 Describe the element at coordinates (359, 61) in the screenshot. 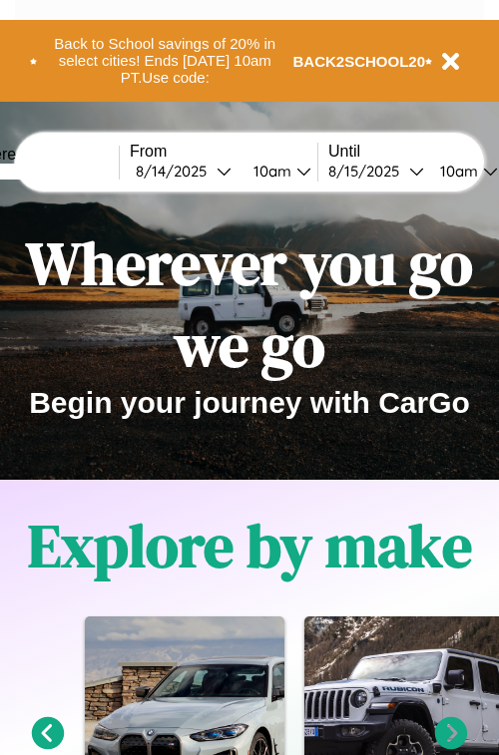

I see `b: BACK2SCHOOL20` at that location.